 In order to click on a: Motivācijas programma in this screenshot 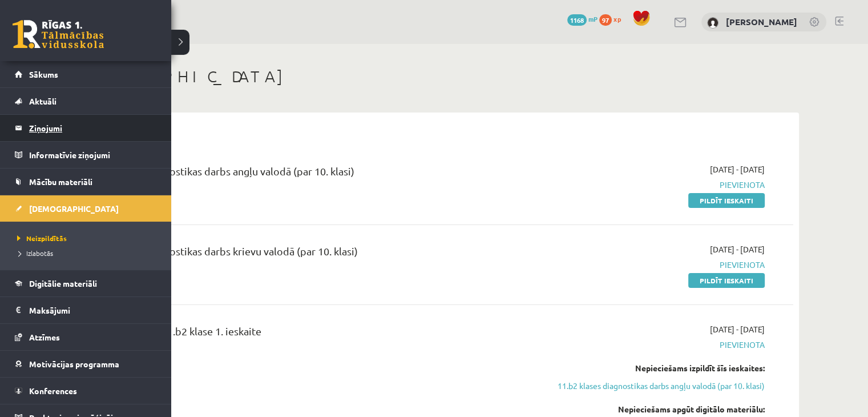, I will do `click(85, 364)`.